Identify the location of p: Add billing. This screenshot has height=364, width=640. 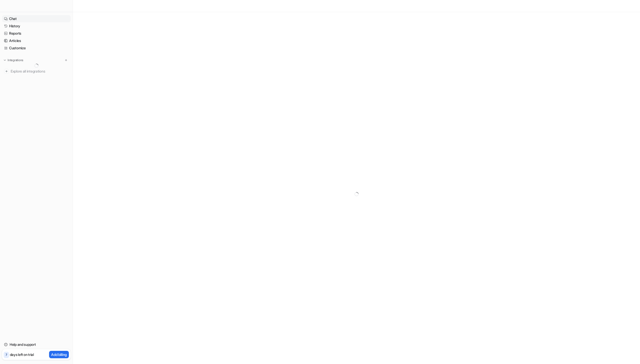
(59, 354).